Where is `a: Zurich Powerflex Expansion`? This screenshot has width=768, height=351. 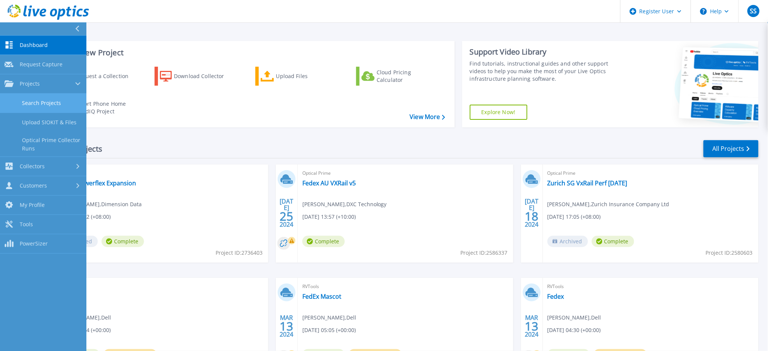
a: Zurich Powerflex Expansion is located at coordinates (97, 183).